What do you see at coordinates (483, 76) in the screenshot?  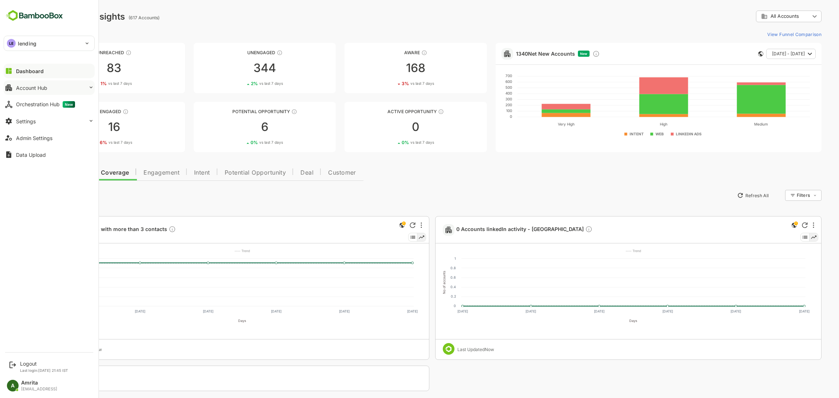 I see `text: 700` at bounding box center [483, 76].